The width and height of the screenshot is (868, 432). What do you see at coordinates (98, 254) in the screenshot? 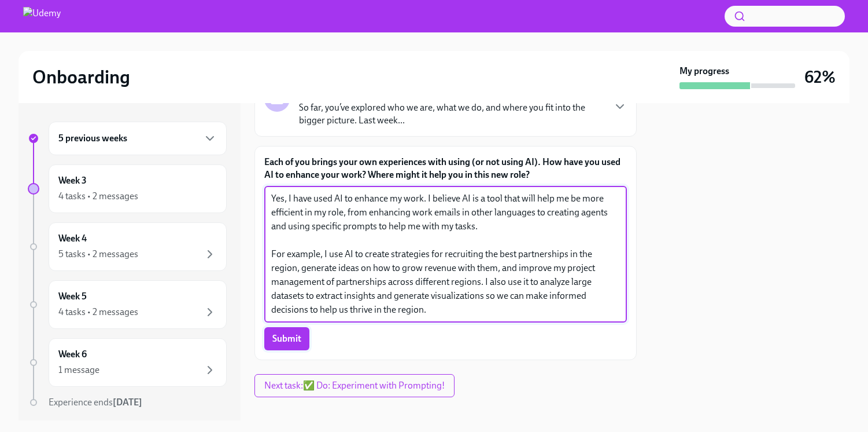
I see `div: 5 tasks • 2 messages` at bounding box center [98, 254].